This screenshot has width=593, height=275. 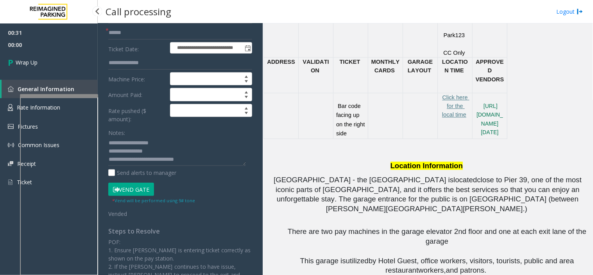 What do you see at coordinates (323, 261) in the screenshot?
I see `span: This garage is` at bounding box center [323, 261].